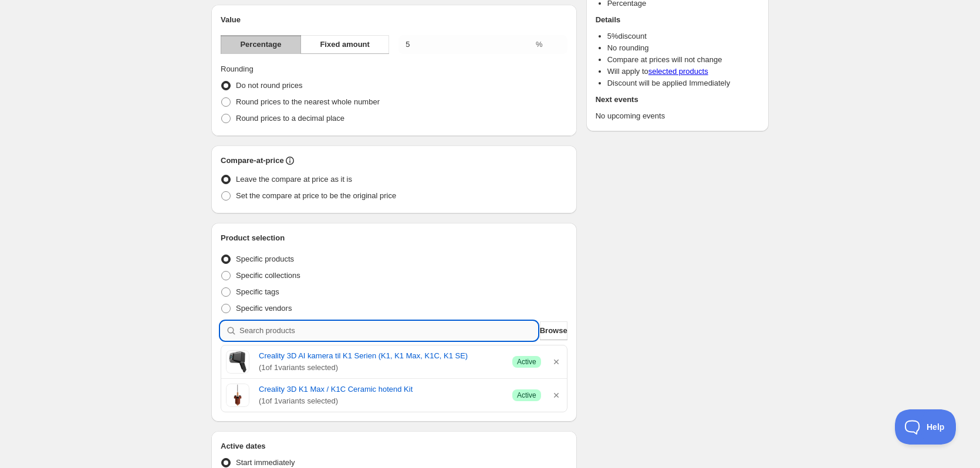 The image size is (980, 468). Describe the element at coordinates (683, 71) in the screenshot. I see `li: Will apply to` at that location.